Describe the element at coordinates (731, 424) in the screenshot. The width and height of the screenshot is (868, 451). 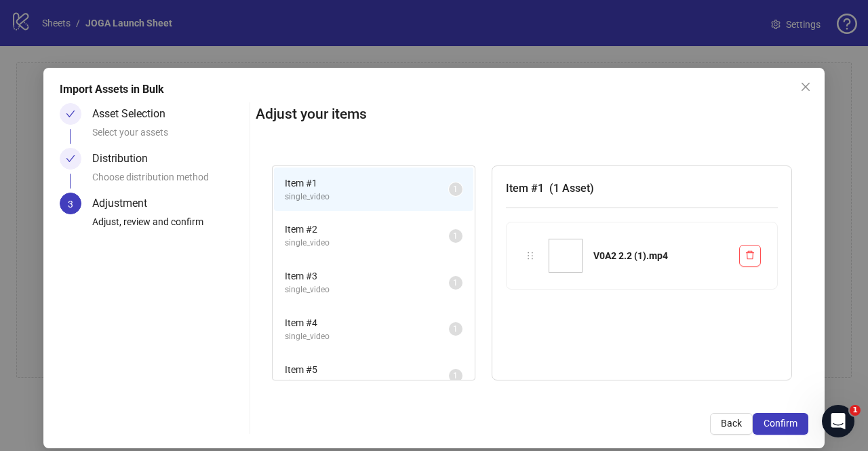
I see `button: Back` at that location.